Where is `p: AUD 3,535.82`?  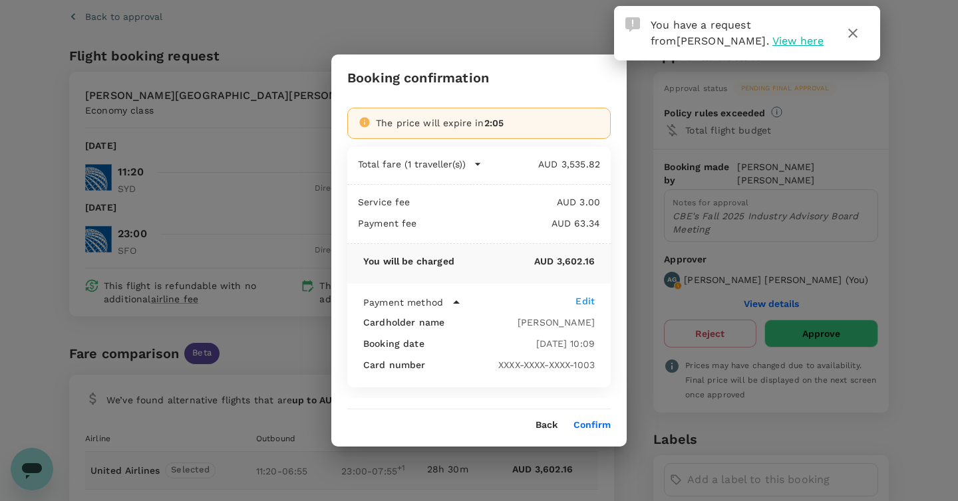 p: AUD 3,535.82 is located at coordinates (541, 164).